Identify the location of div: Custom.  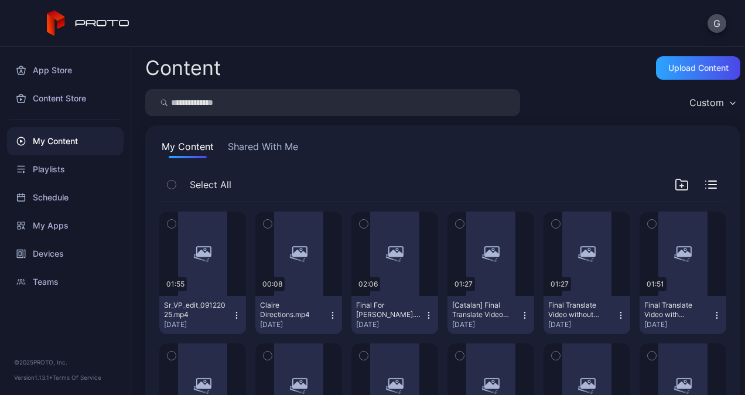
(706, 102).